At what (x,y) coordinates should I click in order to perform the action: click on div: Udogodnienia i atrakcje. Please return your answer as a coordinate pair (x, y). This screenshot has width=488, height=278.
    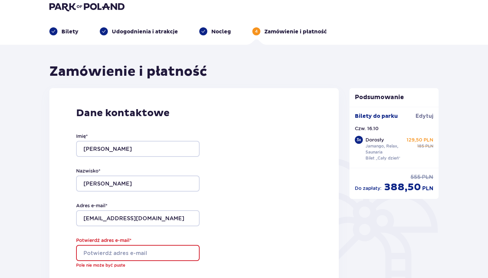
    Looking at the image, I should click on (139, 31).